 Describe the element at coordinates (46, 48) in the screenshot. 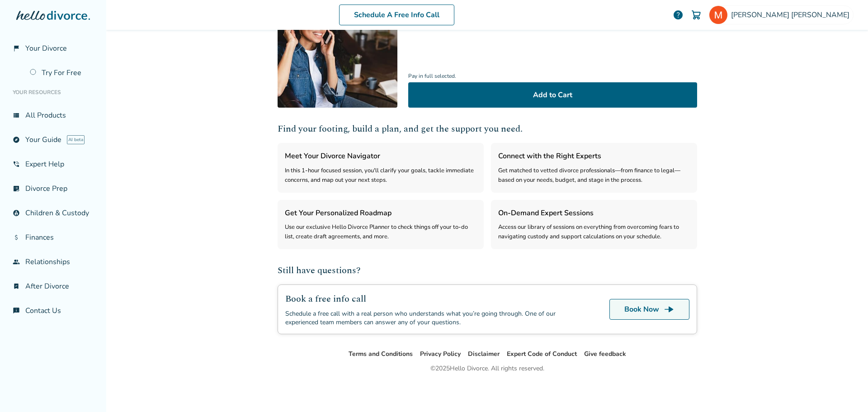

I see `span: Your Divorce` at that location.